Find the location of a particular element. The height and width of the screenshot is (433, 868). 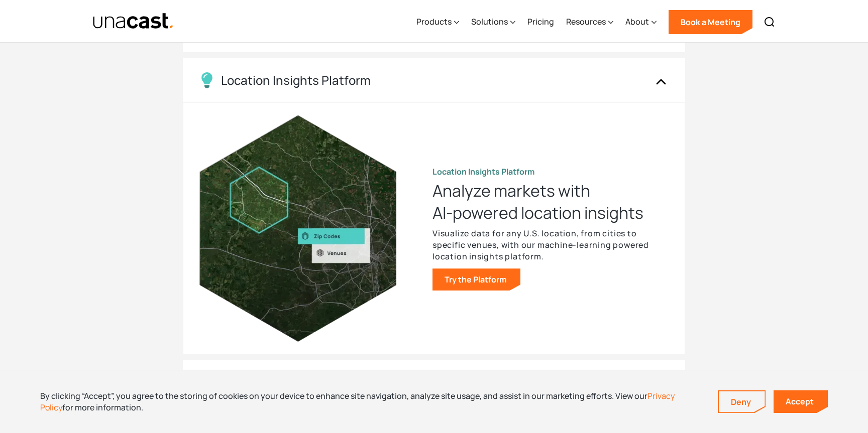

a: Deny is located at coordinates (742, 402).